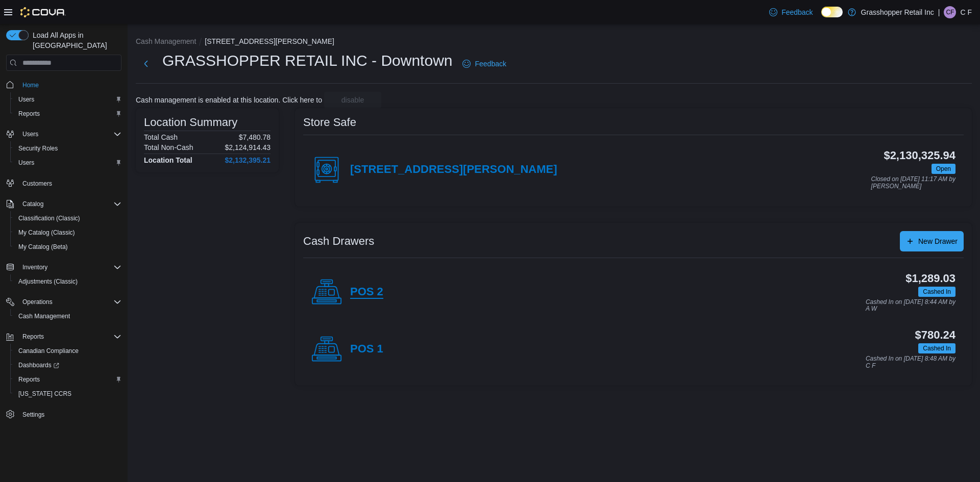 This screenshot has height=482, width=980. What do you see at coordinates (67, 282) in the screenshot?
I see `button: Adjustments (Classic)` at bounding box center [67, 282].